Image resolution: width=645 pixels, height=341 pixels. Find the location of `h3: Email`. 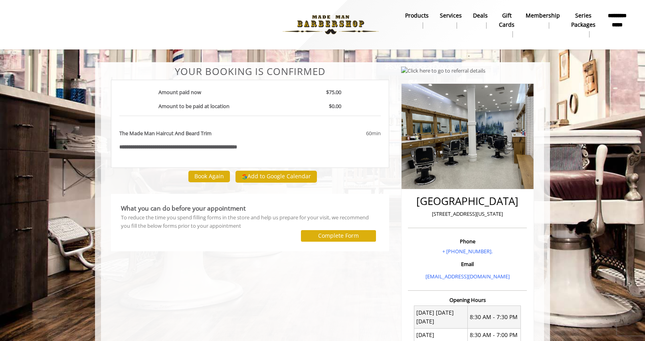

h3: Email is located at coordinates (467, 264).